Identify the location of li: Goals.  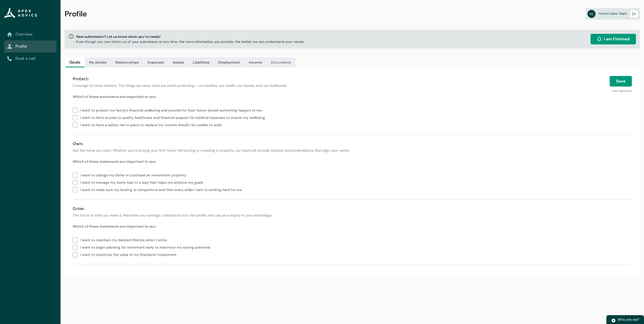
(75, 62).